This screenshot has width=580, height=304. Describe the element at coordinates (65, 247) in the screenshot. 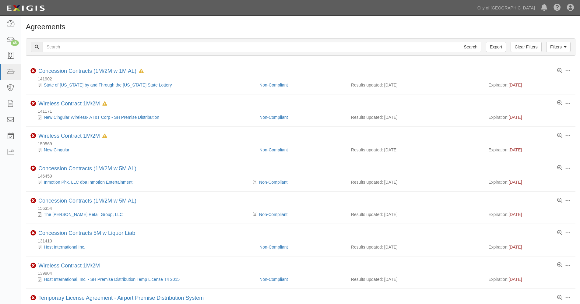

I see `a: Host International Inc.` at that location.